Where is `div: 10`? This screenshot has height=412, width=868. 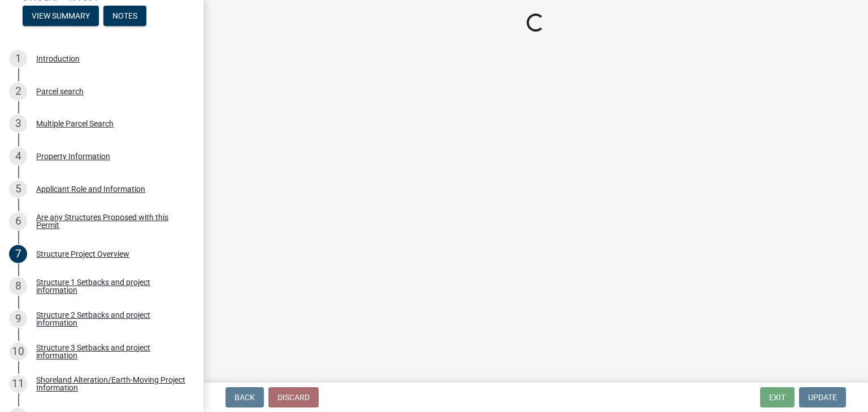 div: 10 is located at coordinates (18, 352).